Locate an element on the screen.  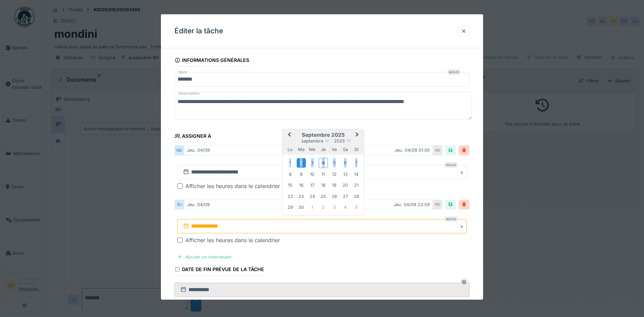
div: Choose samedi 20 septembre 2025 is located at coordinates (345, 185).